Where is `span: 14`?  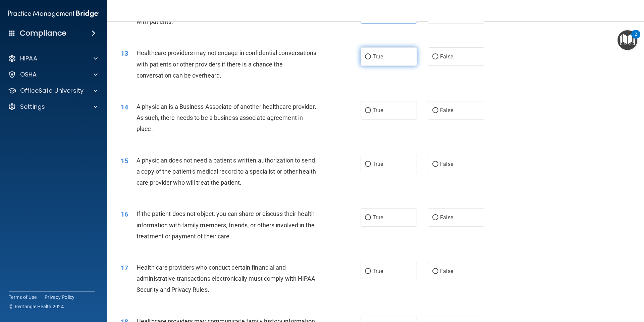 span: 14 is located at coordinates (124, 107).